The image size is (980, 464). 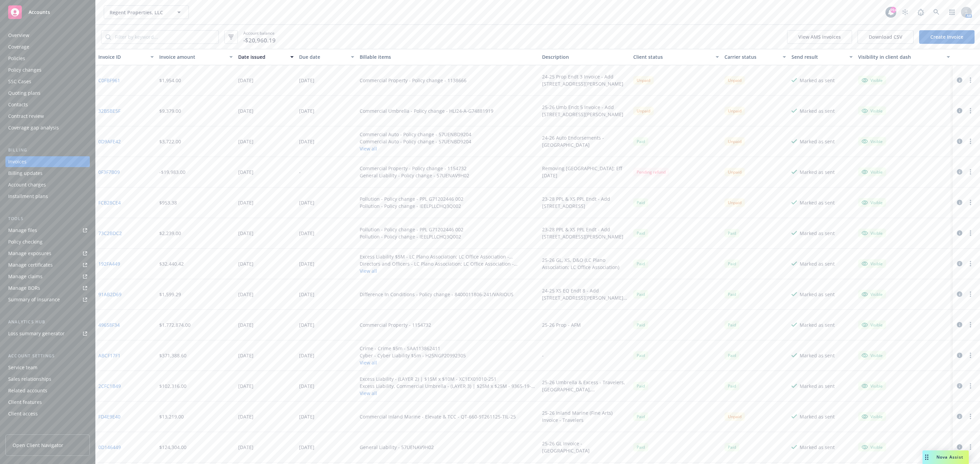 What do you see at coordinates (585, 57) in the screenshot?
I see `div: Description` at bounding box center [585, 57].